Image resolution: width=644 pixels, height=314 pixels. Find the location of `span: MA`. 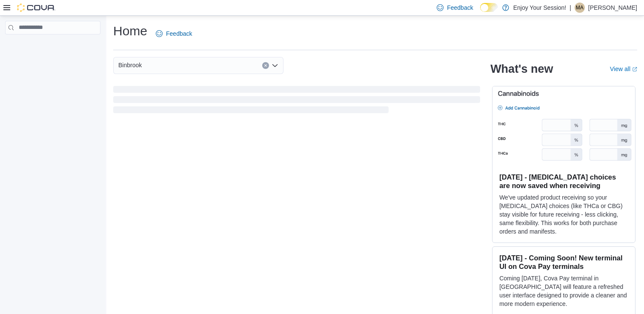

span: MA is located at coordinates (580, 8).